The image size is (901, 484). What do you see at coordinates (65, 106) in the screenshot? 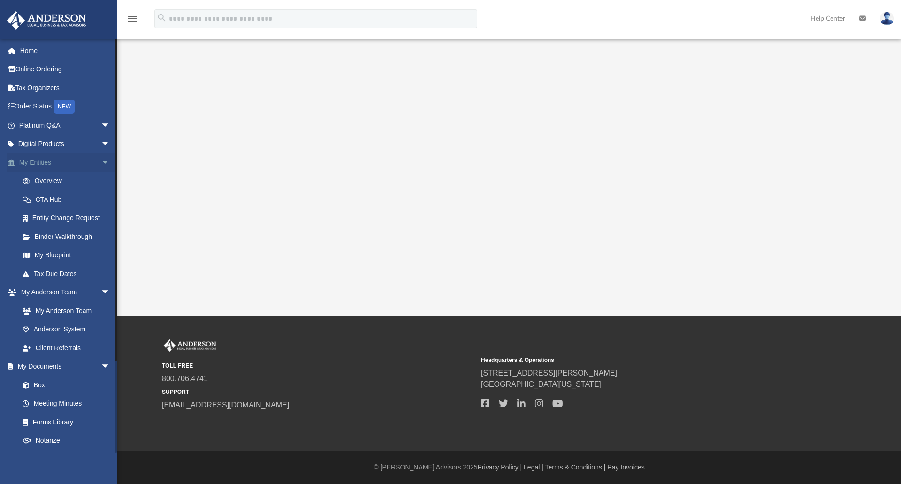
I see `a: Order StatusNEW` at bounding box center [65, 106].